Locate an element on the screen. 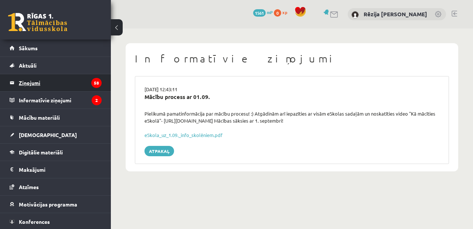 This screenshot has width=473, height=229. span: Aktuāli is located at coordinates (28, 65).